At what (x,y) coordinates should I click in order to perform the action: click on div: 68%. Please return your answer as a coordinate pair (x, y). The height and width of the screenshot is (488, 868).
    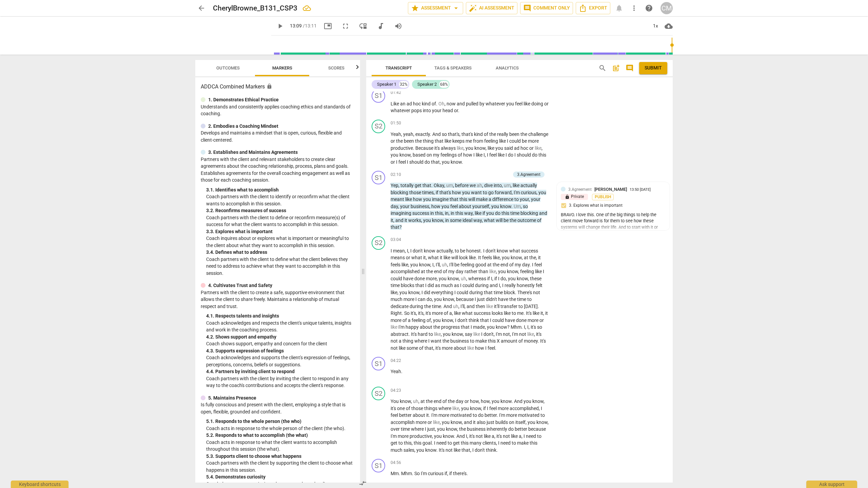
    Looking at the image, I should click on (444, 85).